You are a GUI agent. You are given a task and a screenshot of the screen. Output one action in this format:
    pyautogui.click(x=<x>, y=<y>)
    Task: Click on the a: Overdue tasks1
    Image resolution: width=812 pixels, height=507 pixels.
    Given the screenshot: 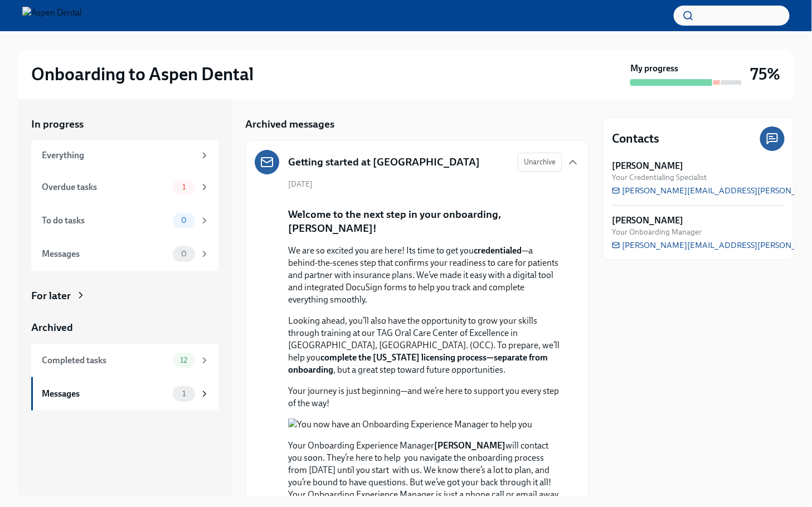 What is the action you would take?
    pyautogui.click(x=125, y=187)
    